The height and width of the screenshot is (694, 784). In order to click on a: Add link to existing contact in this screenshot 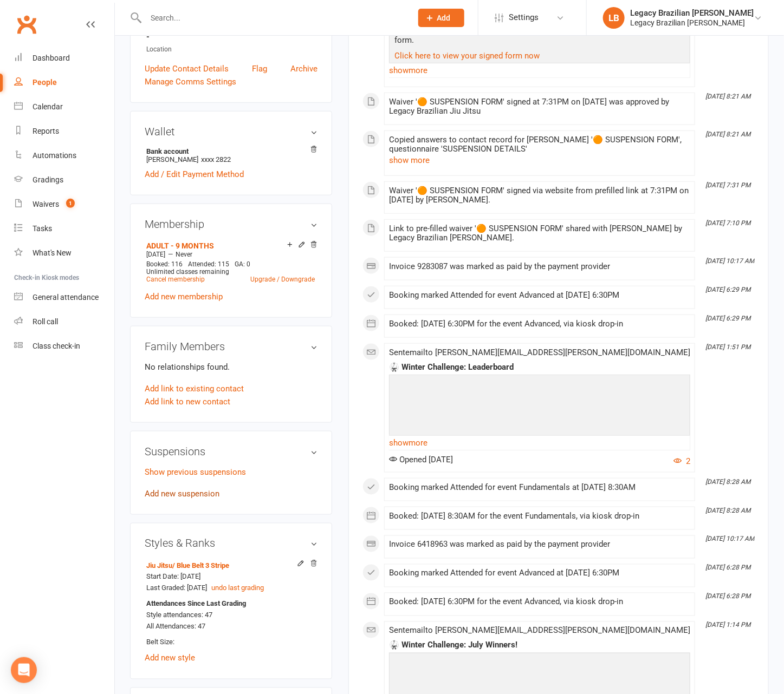, I will do `click(194, 389)`.